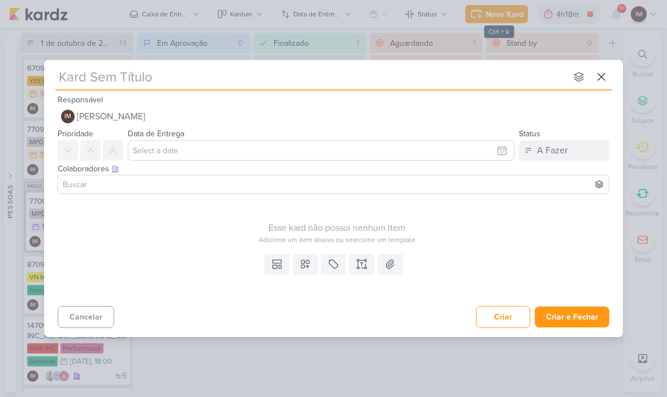  What do you see at coordinates (311, 77) in the screenshot?
I see `input: Kard Sem Título` at bounding box center [311, 77].